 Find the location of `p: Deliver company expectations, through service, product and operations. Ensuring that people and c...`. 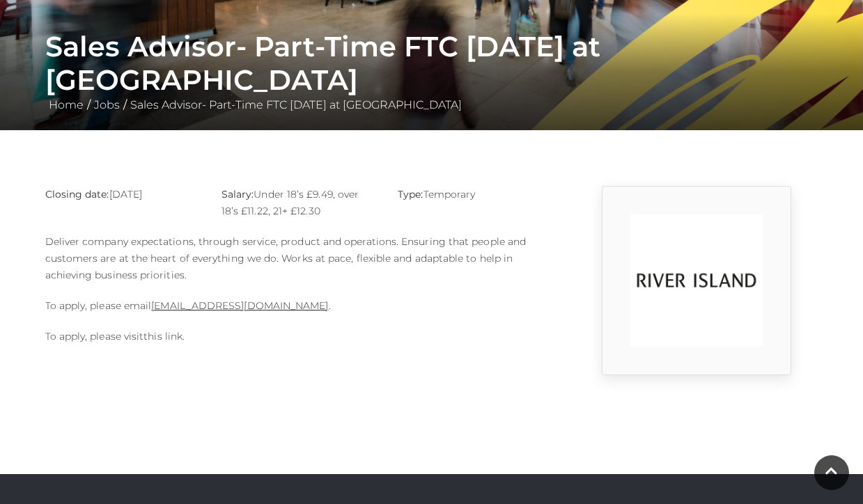

p: Deliver company expectations, through service, product and operations. Ensuring that people and c... is located at coordinates (300, 259).